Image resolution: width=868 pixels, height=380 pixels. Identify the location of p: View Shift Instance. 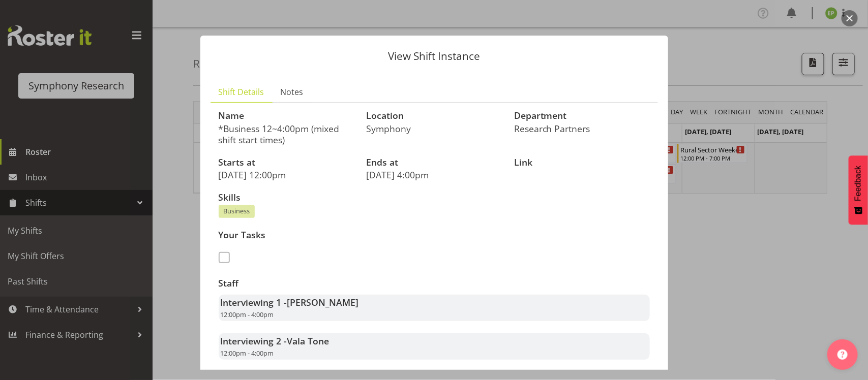
(434, 56).